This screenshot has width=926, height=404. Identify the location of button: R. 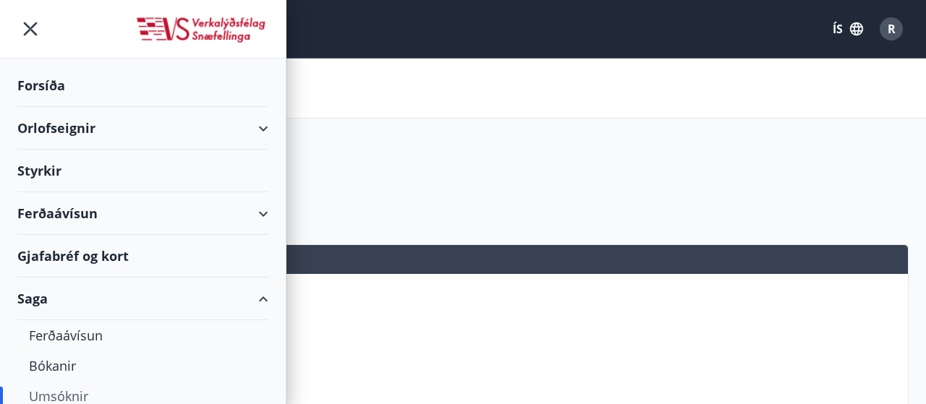
(891, 29).